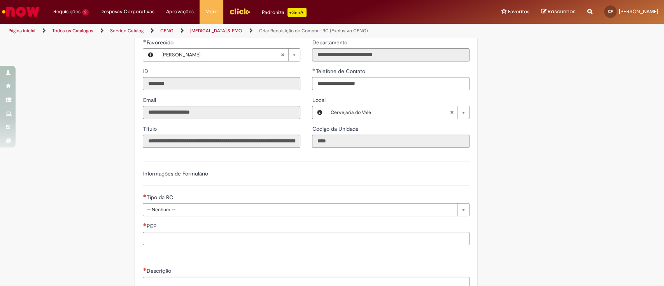 Image resolution: width=664 pixels, height=286 pixels. I want to click on span: -- Nenhum --, so click(300, 210).